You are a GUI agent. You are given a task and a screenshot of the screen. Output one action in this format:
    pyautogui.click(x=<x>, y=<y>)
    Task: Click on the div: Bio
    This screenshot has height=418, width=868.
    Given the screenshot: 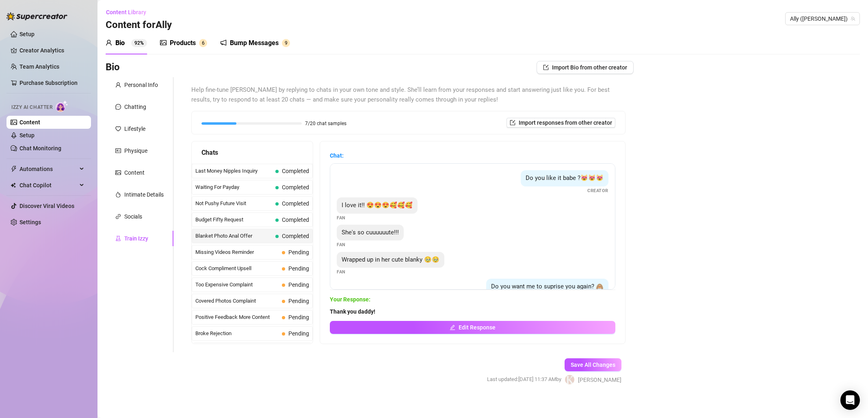 What is the action you would take?
    pyautogui.click(x=119, y=43)
    